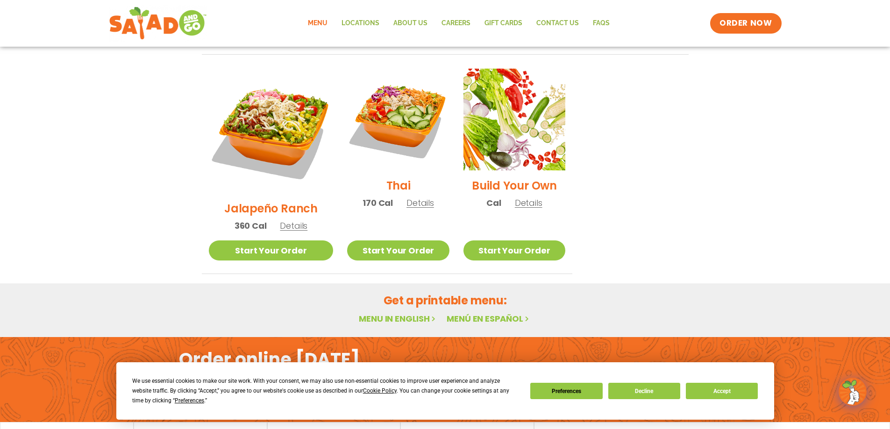 This screenshot has width=890, height=429. Describe the element at coordinates (456, 23) in the screenshot. I see `a: Careers` at that location.